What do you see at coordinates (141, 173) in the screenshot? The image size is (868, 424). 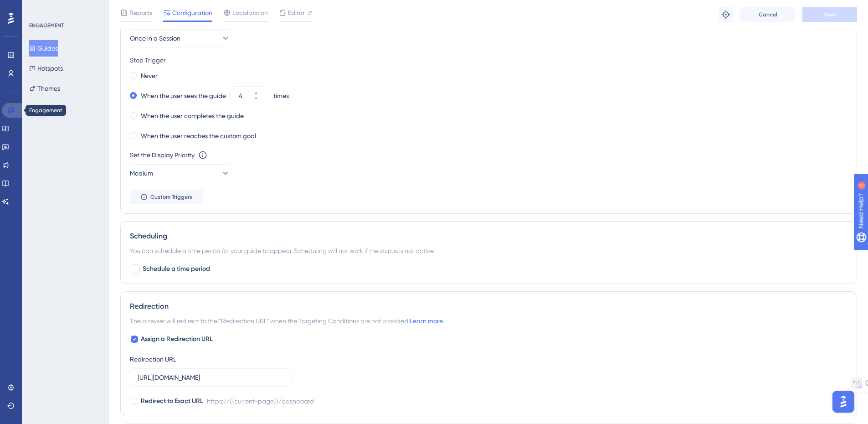 I see `span: Medium` at bounding box center [141, 173].